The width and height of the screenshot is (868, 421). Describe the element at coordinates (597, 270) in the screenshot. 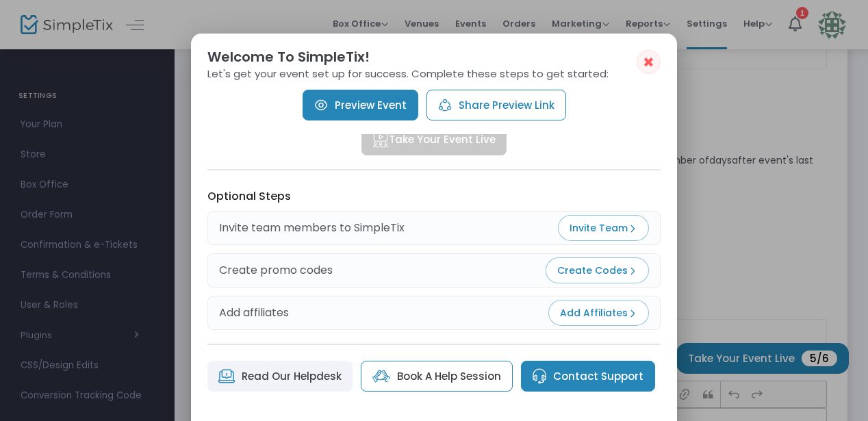

I see `button: Create Codes` at that location.